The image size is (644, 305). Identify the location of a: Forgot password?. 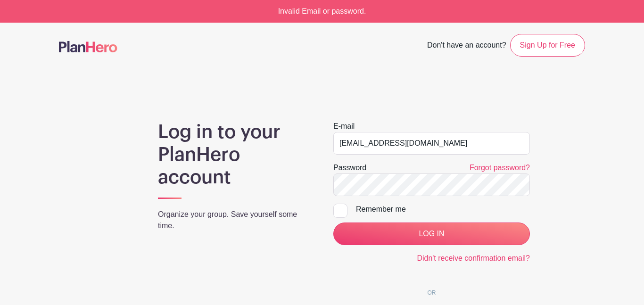
(499, 167).